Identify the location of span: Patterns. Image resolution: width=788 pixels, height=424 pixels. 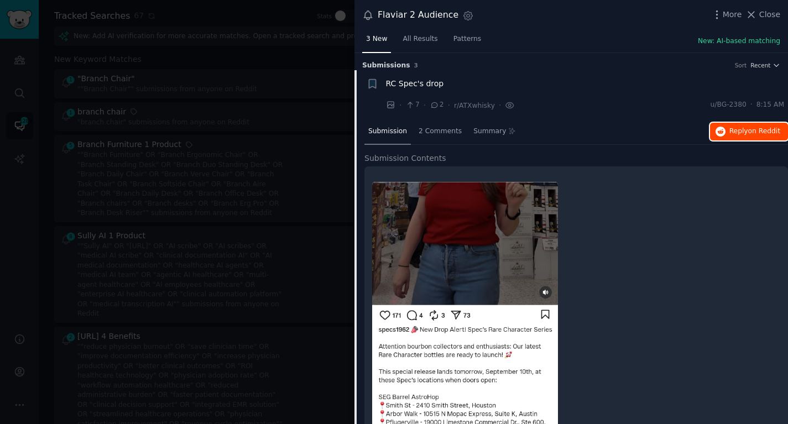
(467, 39).